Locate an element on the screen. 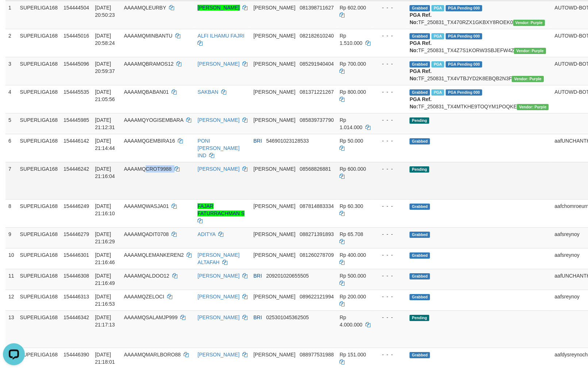 The height and width of the screenshot is (371, 588). td: 9 is located at coordinates (11, 237).